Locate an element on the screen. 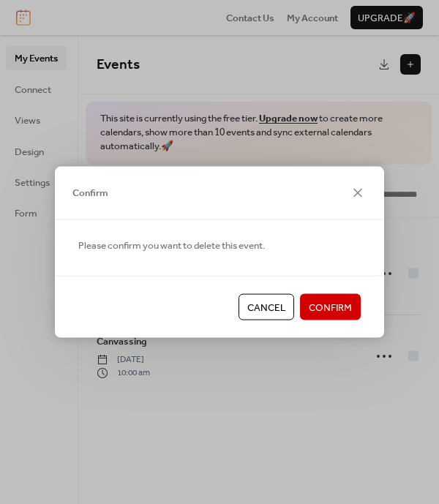 The height and width of the screenshot is (504, 439). button: Cancel is located at coordinates (267, 307).